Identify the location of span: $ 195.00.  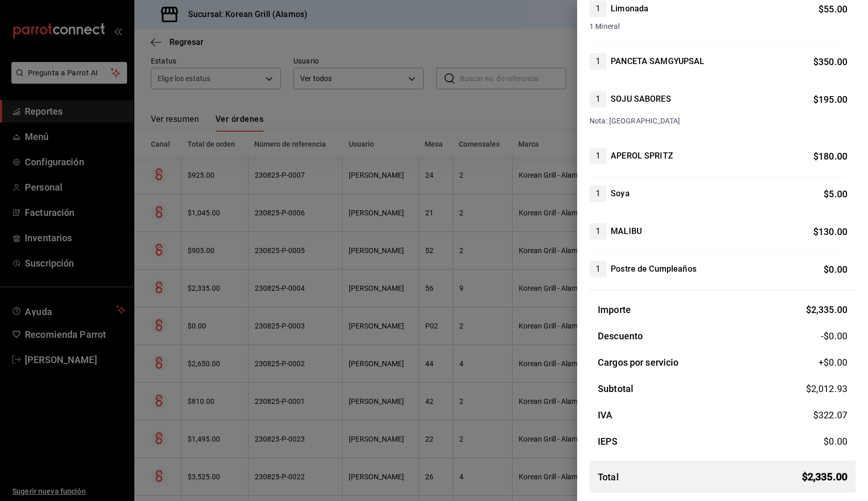
(830, 99).